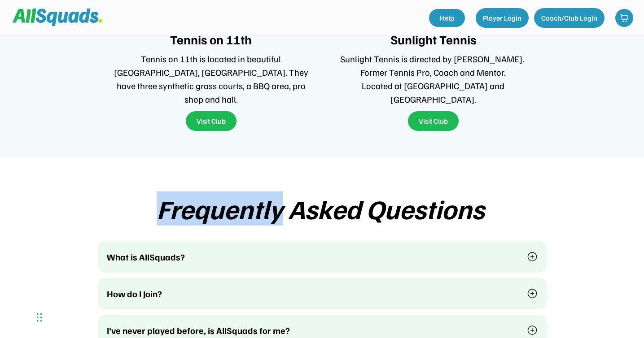  Describe the element at coordinates (311, 257) in the screenshot. I see `div: What is AllSquads?` at that location.